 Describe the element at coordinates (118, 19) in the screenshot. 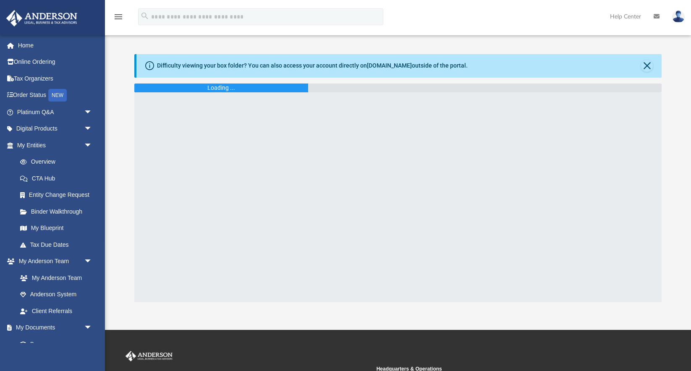

I see `a: menu` at that location.